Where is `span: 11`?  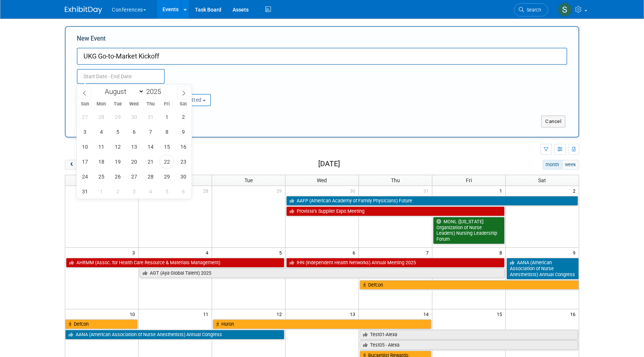 span: 11 is located at coordinates (207, 314).